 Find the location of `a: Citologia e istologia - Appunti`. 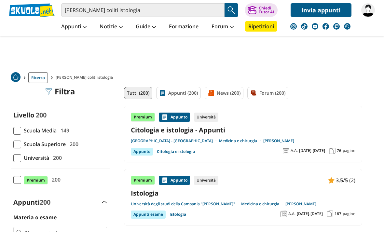

a: Citologia e istologia - Appunti is located at coordinates (243, 130).